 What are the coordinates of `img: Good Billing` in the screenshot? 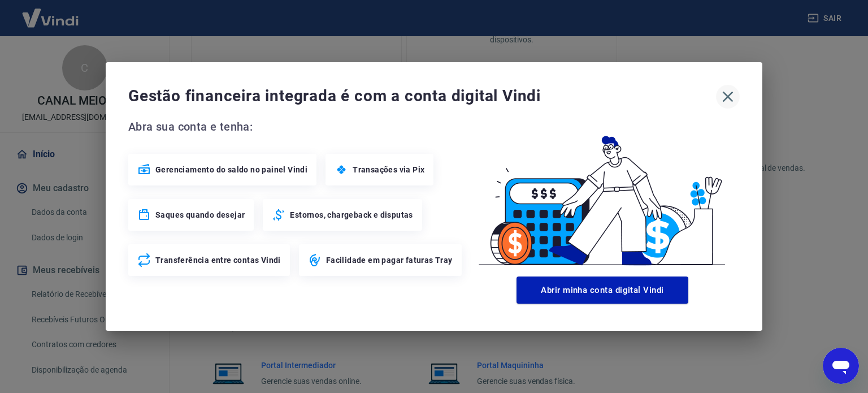 It's located at (603, 194).